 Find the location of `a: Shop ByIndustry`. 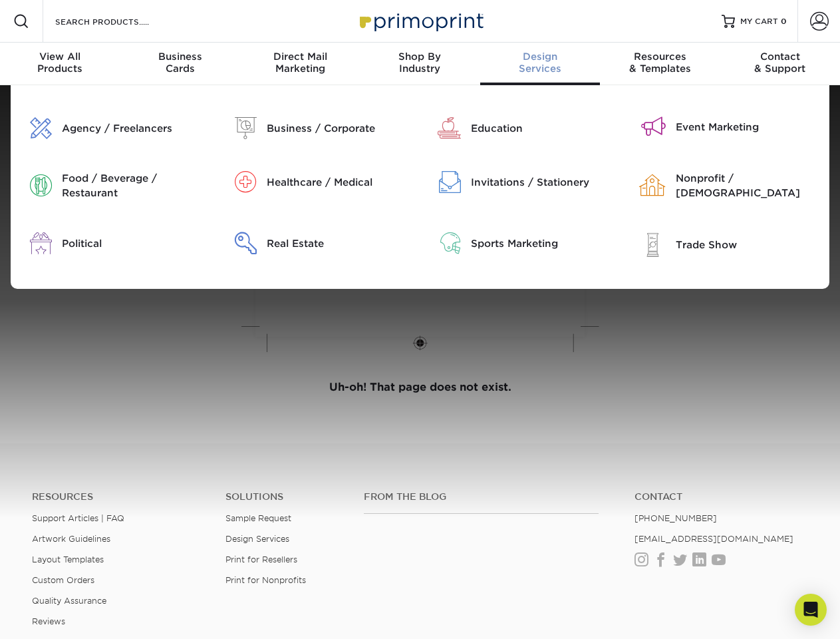

a: Shop ByIndustry is located at coordinates (420, 64).